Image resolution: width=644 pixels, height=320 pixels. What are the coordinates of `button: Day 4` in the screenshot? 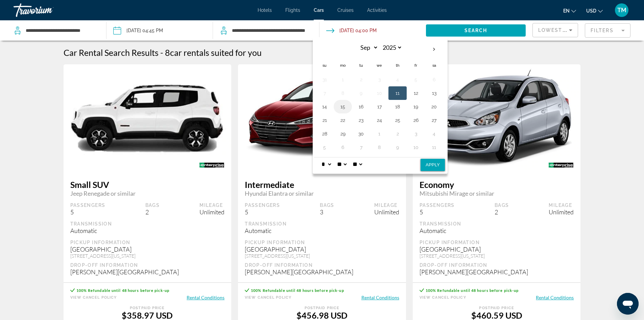 It's located at (434, 134).